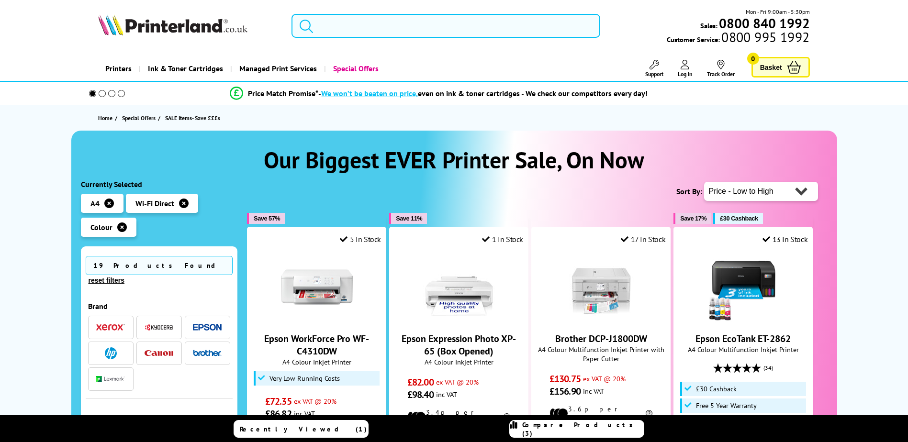 This screenshot has width=908, height=442. Describe the element at coordinates (655, 68) in the screenshot. I see `a: Support` at that location.